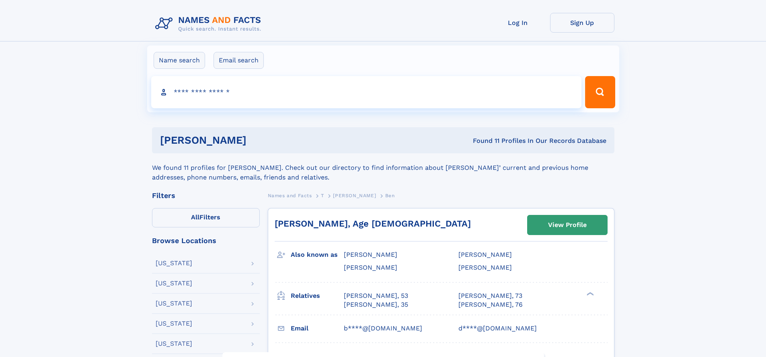  I want to click on div: Filters, so click(206, 195).